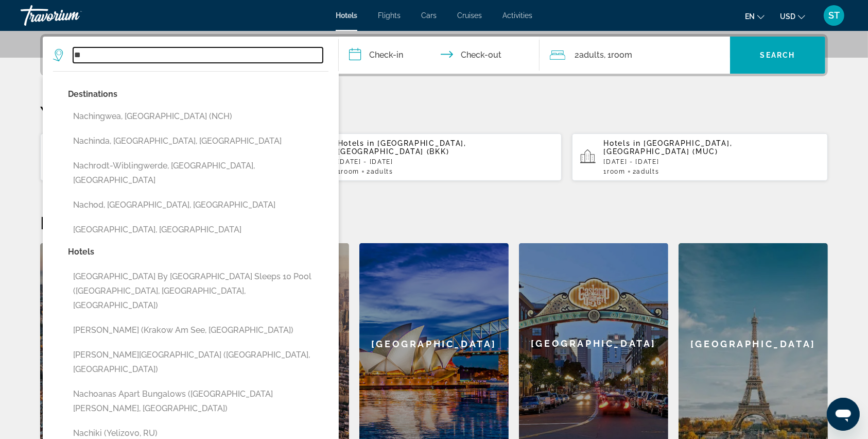 This screenshot has height=439, width=868. I want to click on a: Cruises, so click(470, 15).